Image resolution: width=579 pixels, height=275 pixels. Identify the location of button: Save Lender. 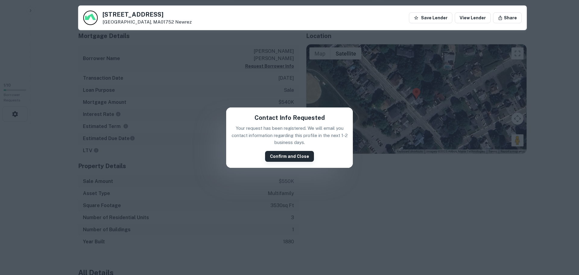
(431, 18).